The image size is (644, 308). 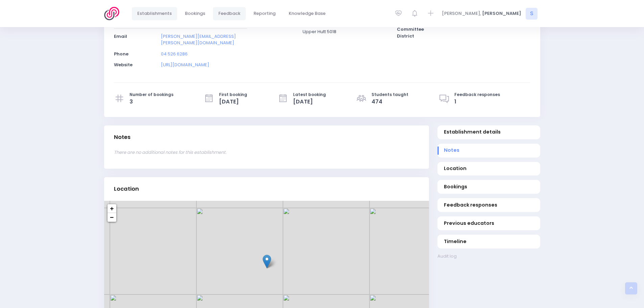 What do you see at coordinates (531, 13) in the screenshot?
I see `span: S` at bounding box center [531, 13].